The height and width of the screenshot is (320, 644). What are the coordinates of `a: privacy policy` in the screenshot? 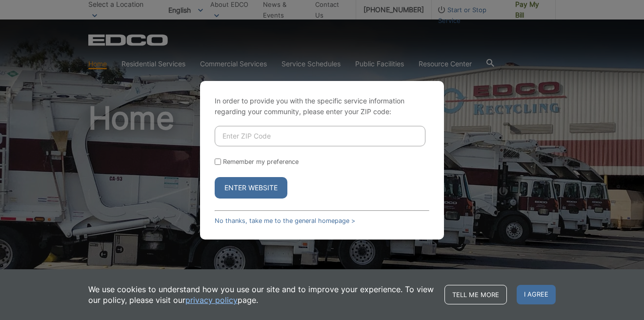 It's located at (211, 300).